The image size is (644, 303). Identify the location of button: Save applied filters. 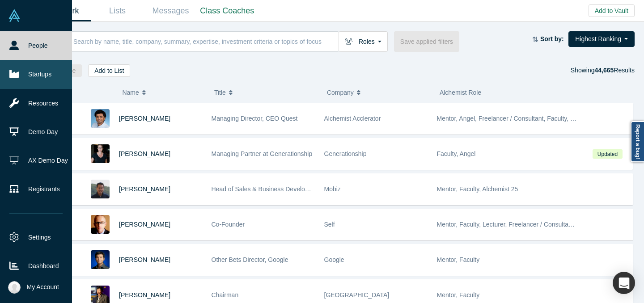
(427, 42).